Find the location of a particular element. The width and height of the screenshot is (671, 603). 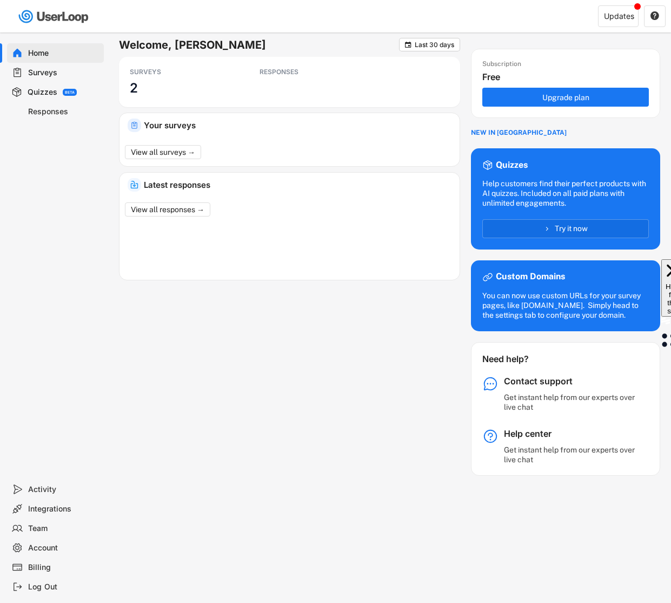

div: Responses is located at coordinates (64, 111).